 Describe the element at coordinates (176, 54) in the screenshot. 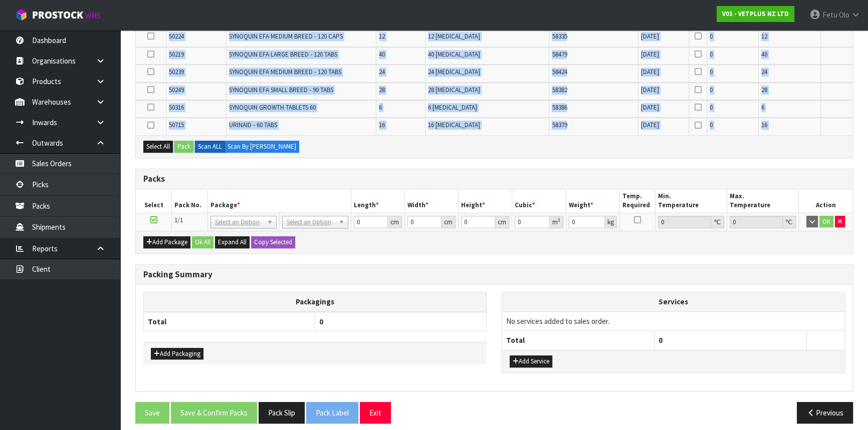

I see `span: 50219` at that location.